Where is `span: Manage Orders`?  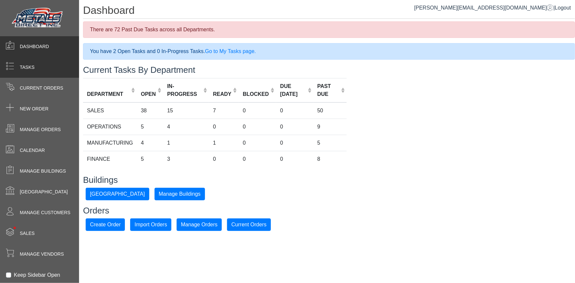 span: Manage Orders is located at coordinates (40, 129).